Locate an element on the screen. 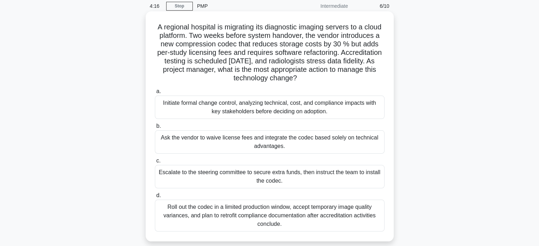  h5: A regional hospital is migrating its diagnostic imaging servers to a cloud platform. Two weeks be... is located at coordinates (270, 53).